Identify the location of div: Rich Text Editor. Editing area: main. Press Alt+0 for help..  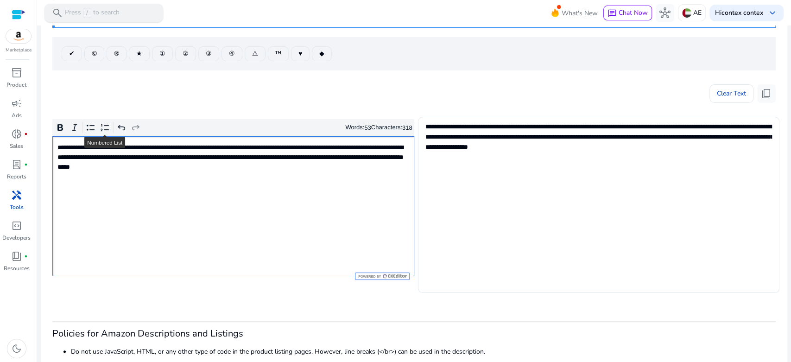
(233, 206).